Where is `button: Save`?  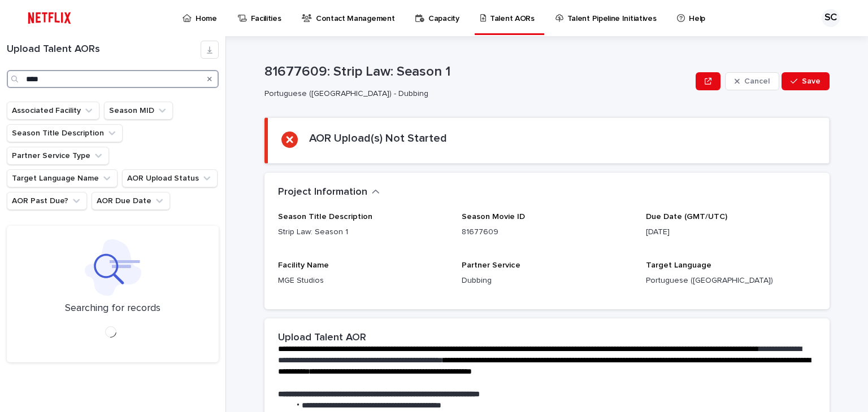
button: Save is located at coordinates (805, 81).